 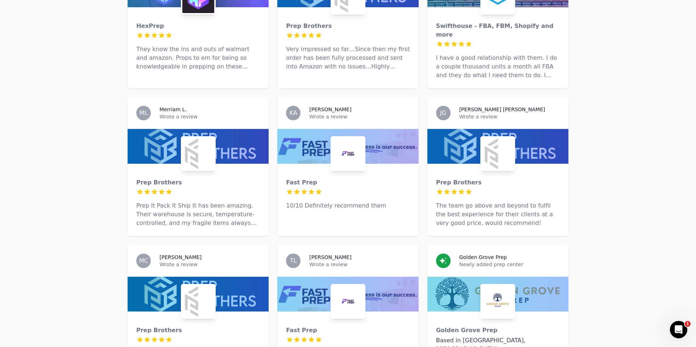 What do you see at coordinates (173, 110) in the screenshot?
I see `h3: Merriam L.` at bounding box center [173, 110].